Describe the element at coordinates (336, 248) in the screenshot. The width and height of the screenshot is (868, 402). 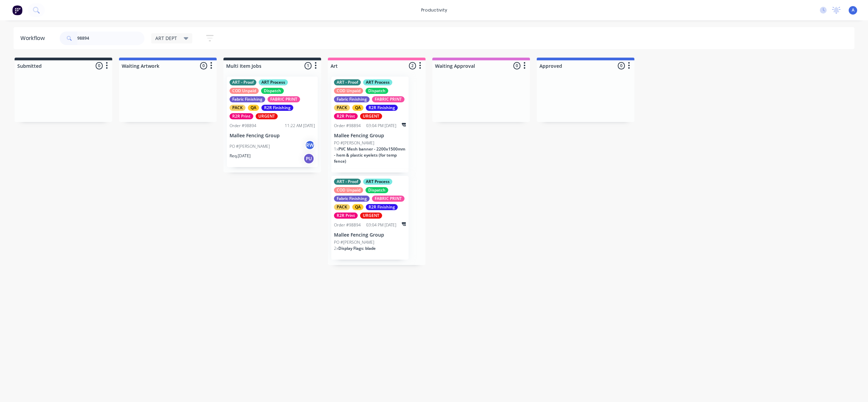
I see `span: 2 x` at that location.